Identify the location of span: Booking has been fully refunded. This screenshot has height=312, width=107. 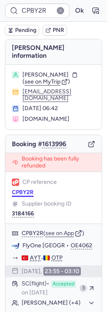
(59, 162).